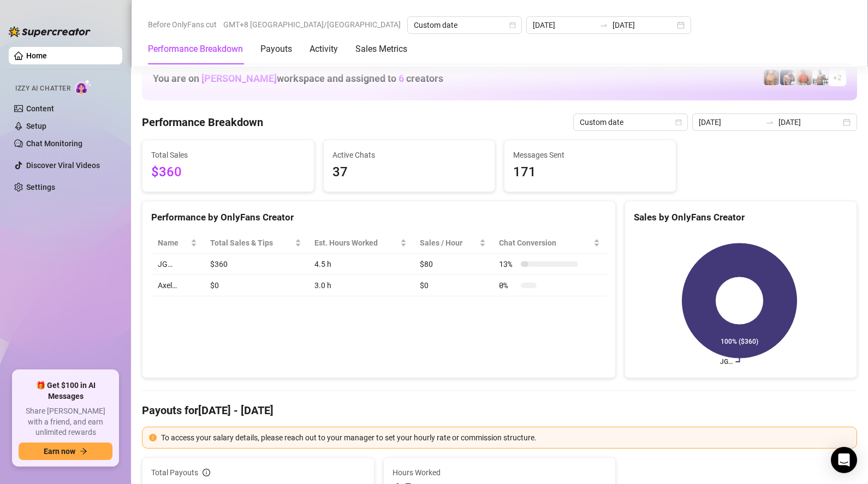  Describe the element at coordinates (379, 217) in the screenshot. I see `div: Performance by OnlyFans Creator` at that location.